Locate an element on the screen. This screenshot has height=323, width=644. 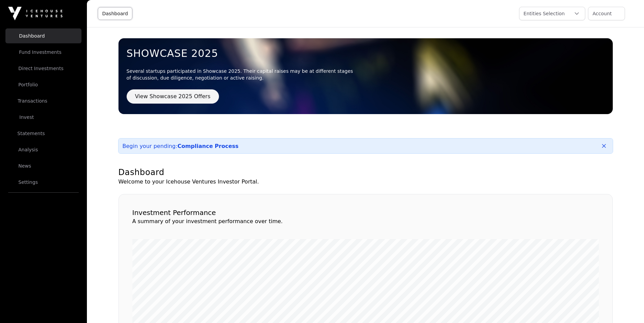
a: Invest is located at coordinates (43, 117).